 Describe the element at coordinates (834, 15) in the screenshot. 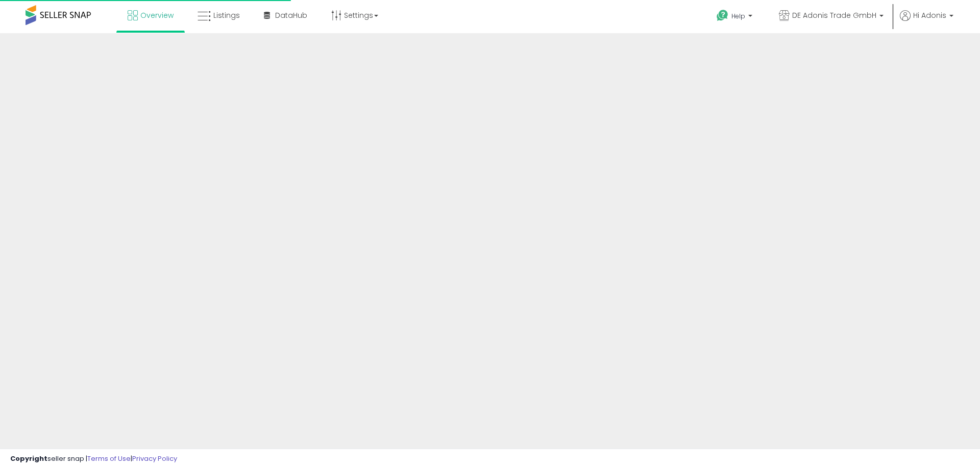

I see `span: DE Adonis Trade GmbH` at that location.